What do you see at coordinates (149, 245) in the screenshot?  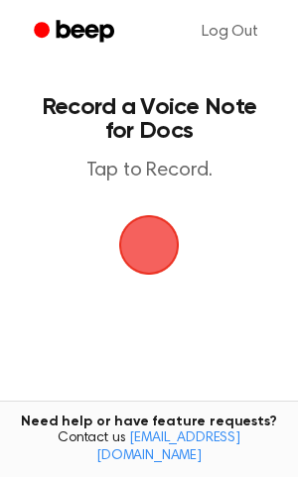 I see `button: Beep Logo` at bounding box center [149, 245].